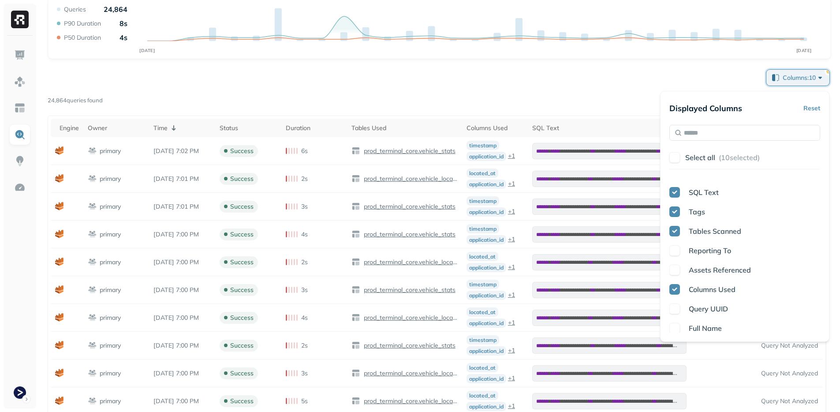 Image resolution: width=840 pixels, height=412 pixels. I want to click on span: Query UUID, so click(709, 309).